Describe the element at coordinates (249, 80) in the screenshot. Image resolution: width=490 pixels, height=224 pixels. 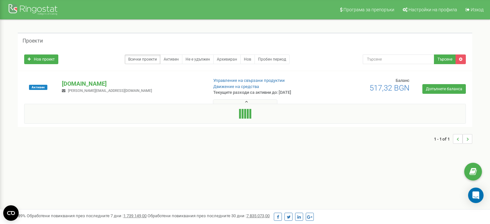
I see `a: Управление на свързани продуктии` at that location.